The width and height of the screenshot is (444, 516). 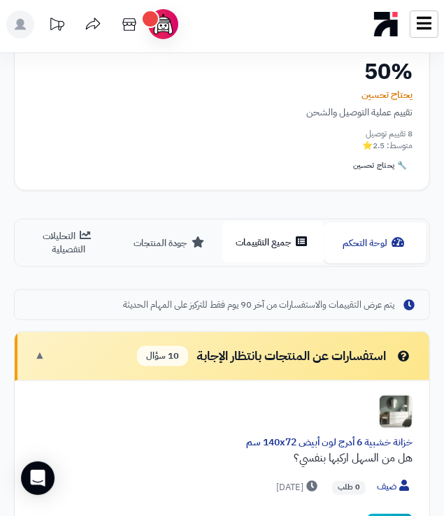 I want to click on div: استفسارات عن المنتجات بانتظار الإجابة, so click(x=275, y=356).